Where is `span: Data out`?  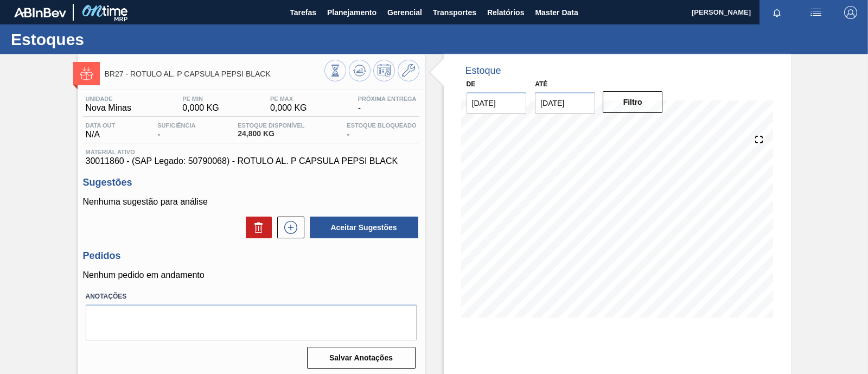 span: Data out is located at coordinates (100, 125).